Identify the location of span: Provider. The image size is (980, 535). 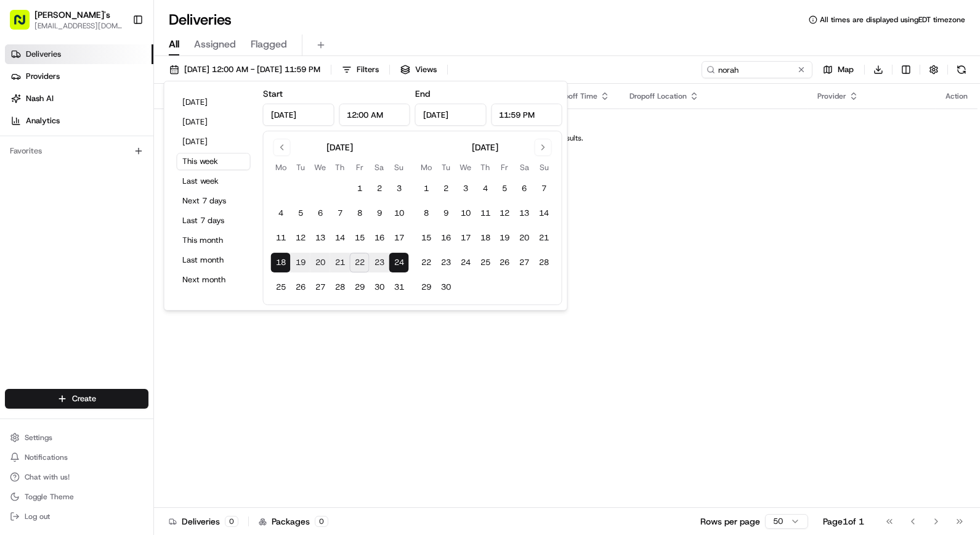
(832, 96).